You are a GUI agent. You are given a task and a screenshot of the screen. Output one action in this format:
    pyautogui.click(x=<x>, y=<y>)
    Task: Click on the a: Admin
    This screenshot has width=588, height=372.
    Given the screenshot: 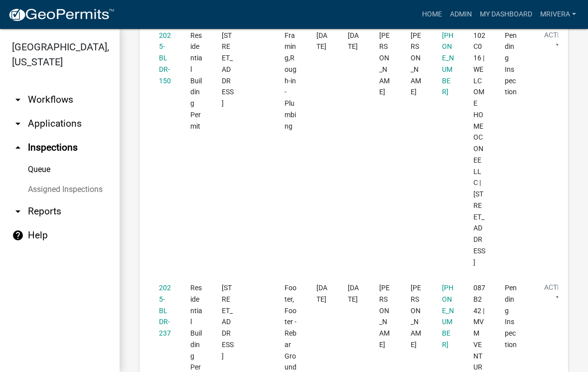 What is the action you would take?
    pyautogui.click(x=461, y=15)
    